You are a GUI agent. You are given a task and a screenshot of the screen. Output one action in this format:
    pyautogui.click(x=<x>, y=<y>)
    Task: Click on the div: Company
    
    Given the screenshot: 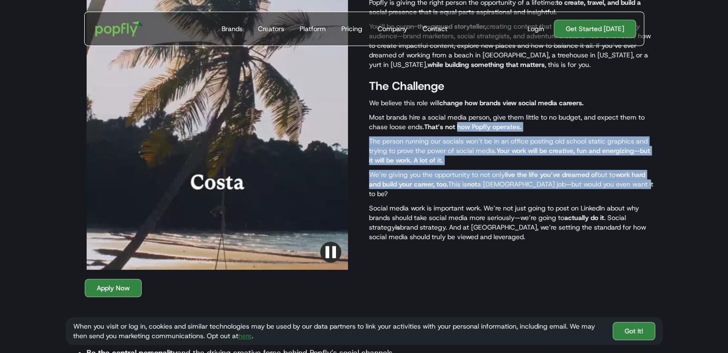 What is the action you would take?
    pyautogui.click(x=393, y=29)
    